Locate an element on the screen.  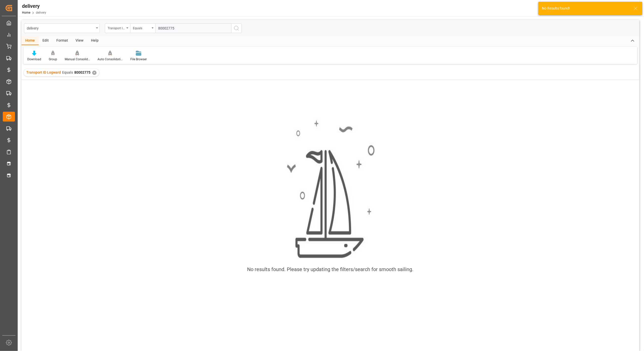
div: Auto Consolidation is located at coordinates (110, 59).